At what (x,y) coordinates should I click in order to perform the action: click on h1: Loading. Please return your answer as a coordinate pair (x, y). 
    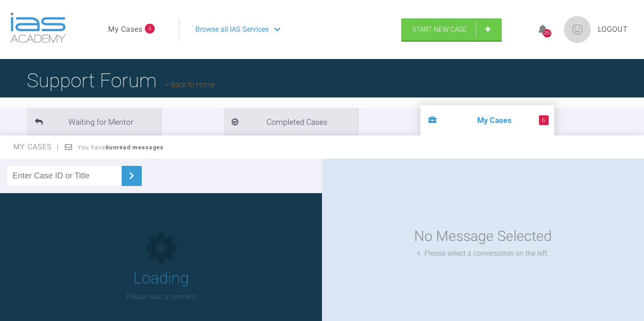
    Looking at the image, I should click on (161, 278).